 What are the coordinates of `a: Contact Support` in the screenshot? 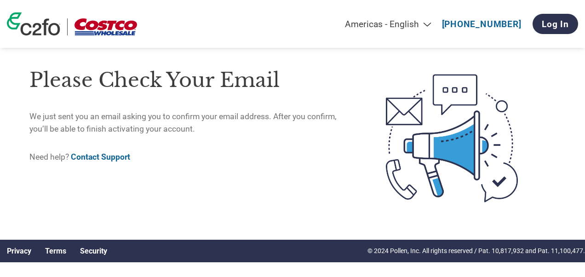 It's located at (100, 157).